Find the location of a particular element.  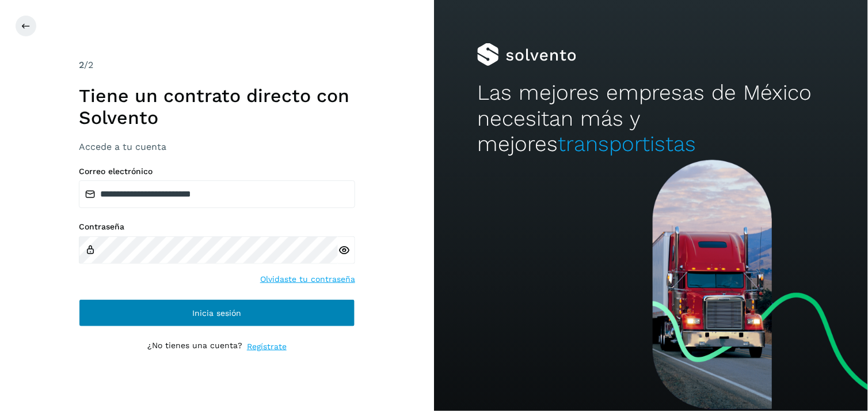

div: /2 is located at coordinates (217, 65).